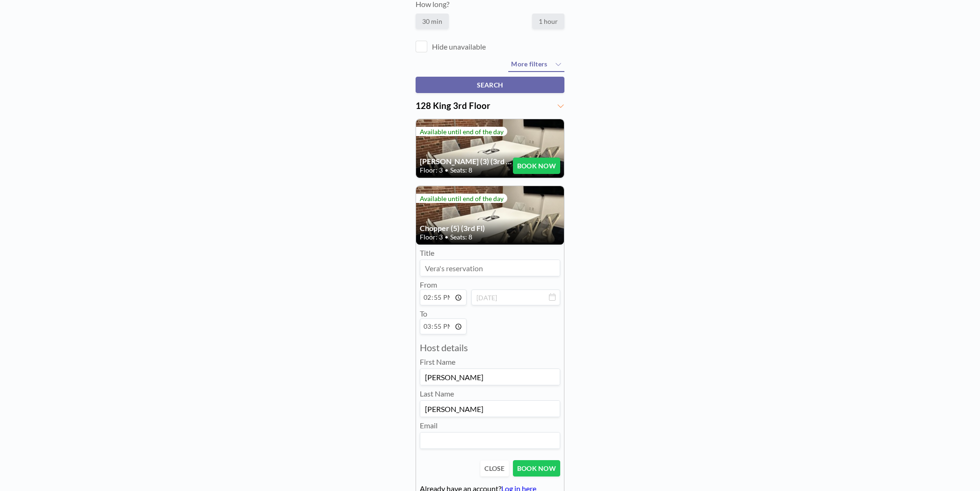  Describe the element at coordinates (427, 253) in the screenshot. I see `label: Title` at that location.